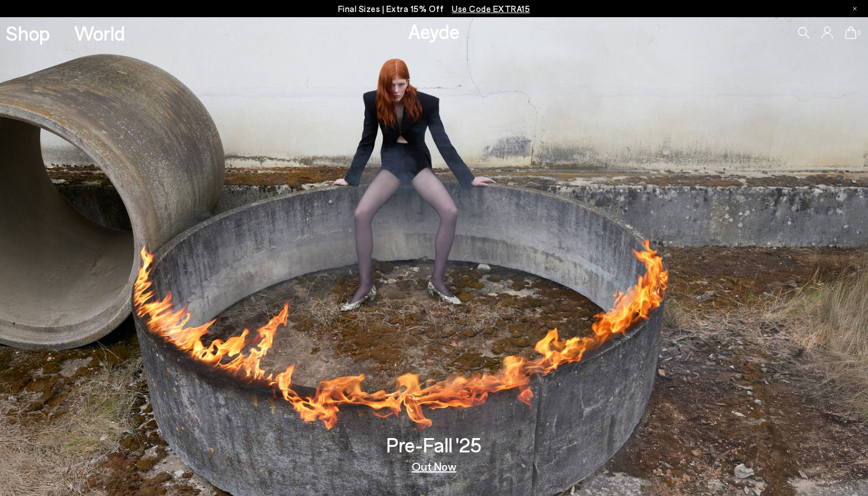 The image size is (868, 496). Describe the element at coordinates (851, 32) in the screenshot. I see `a: 0` at that location.